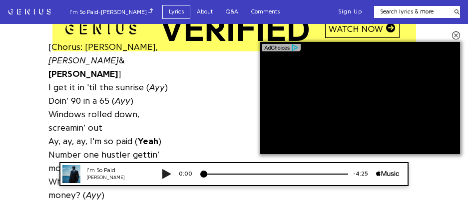  I want to click on a: Comments, so click(265, 11).